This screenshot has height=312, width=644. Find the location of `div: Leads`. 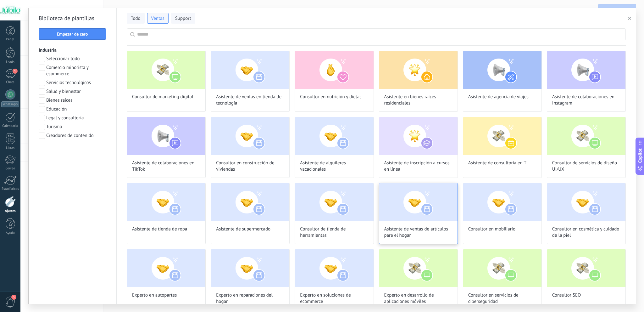

div: Leads is located at coordinates (11, 62).